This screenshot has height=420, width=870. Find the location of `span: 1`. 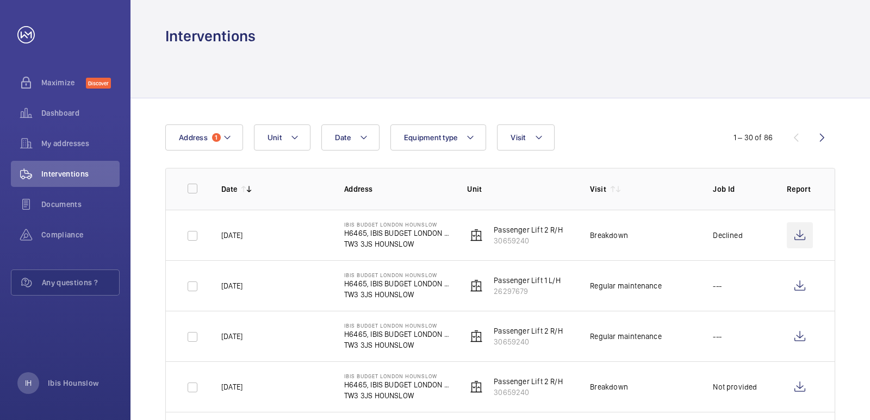

span: 1 is located at coordinates (216, 138).